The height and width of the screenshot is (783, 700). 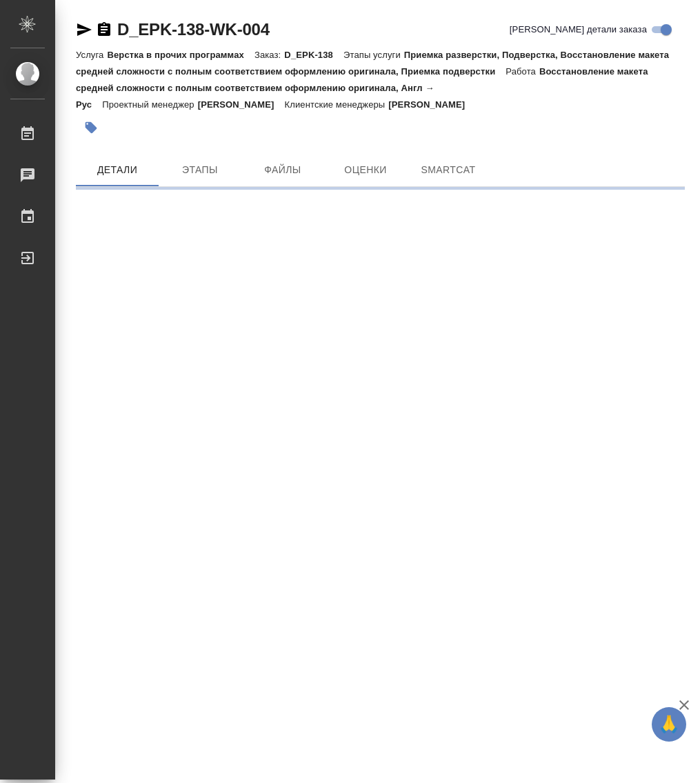 I want to click on span: Оценки, so click(x=365, y=170).